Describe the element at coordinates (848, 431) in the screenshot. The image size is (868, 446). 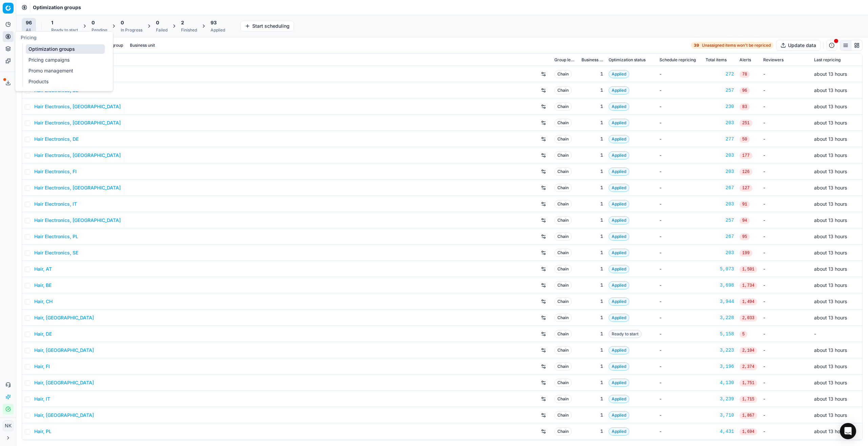
I see `div: Open Intercom Messenger` at that location.